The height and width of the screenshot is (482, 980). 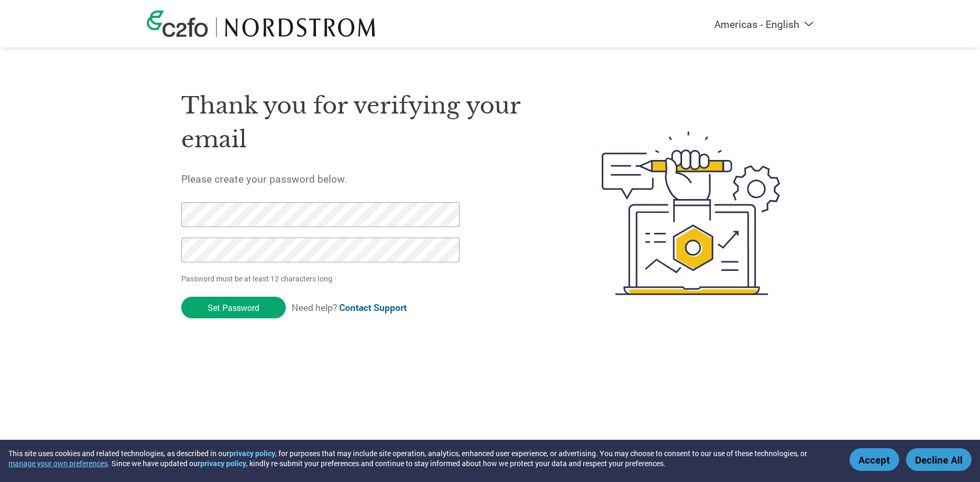 What do you see at coordinates (300, 27) in the screenshot?
I see `img: Nordstrom` at bounding box center [300, 27].